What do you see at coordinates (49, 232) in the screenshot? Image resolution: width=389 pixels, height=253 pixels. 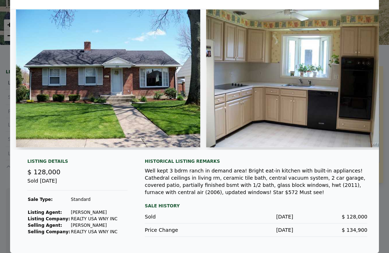 I see `strong: Selling Company:` at bounding box center [49, 232].